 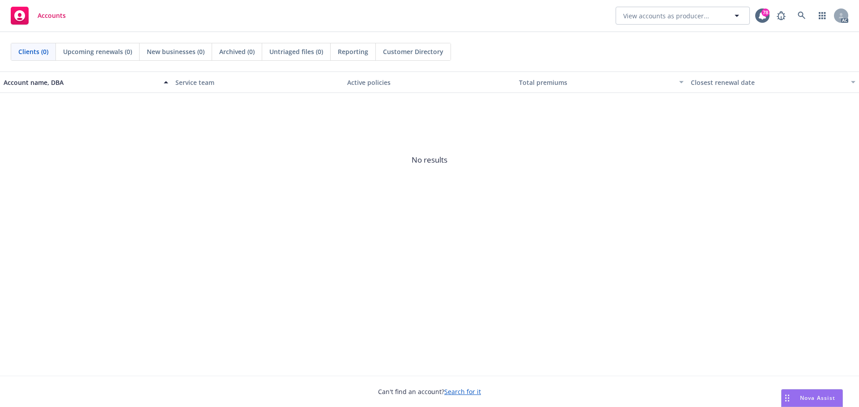 I want to click on button: Total premiums, so click(x=601, y=82).